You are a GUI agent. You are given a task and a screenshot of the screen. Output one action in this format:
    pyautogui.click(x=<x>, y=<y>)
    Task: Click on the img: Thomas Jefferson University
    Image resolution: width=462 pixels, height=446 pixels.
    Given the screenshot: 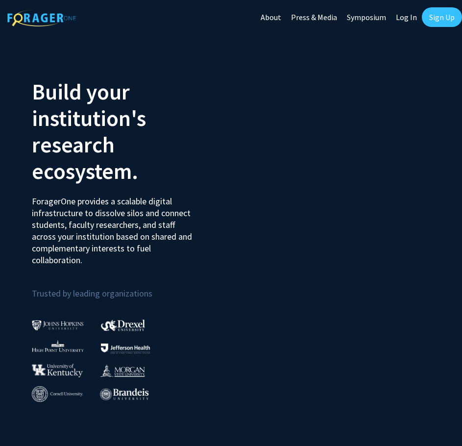 What is the action you would take?
    pyautogui.click(x=125, y=348)
    